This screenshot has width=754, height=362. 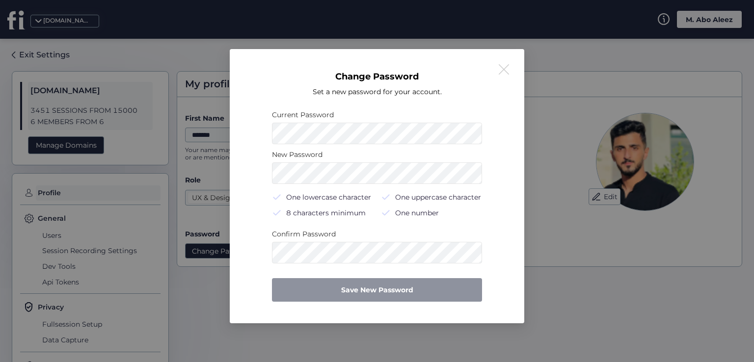 What do you see at coordinates (417, 213) in the screenshot?
I see `div: One number` at bounding box center [417, 213].